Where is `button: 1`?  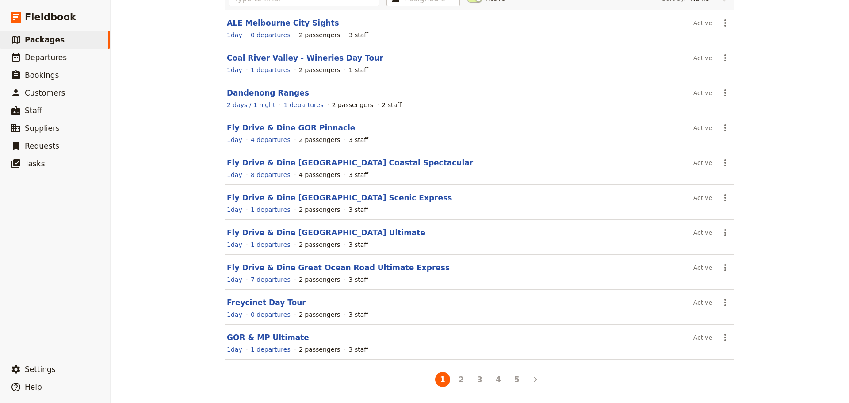 button: 1 is located at coordinates (443, 380).